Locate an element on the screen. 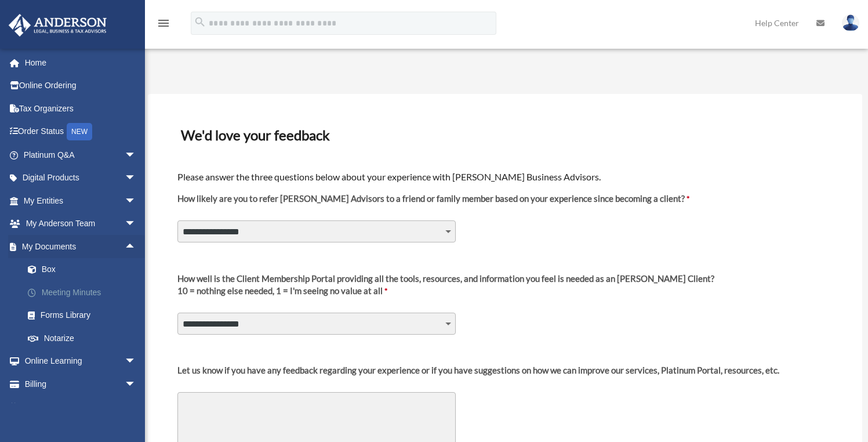  img: User Pic is located at coordinates (850, 23).